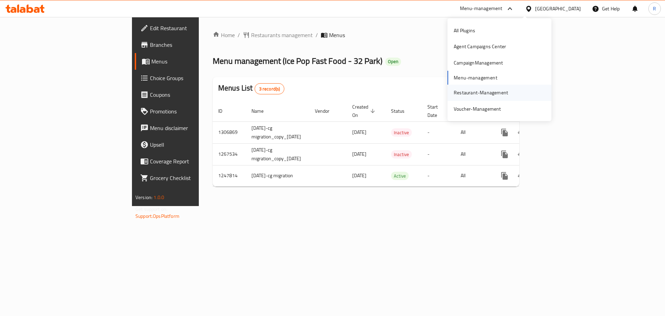 The image size is (665, 316). What do you see at coordinates (194, 45) in the screenshot?
I see `span: Branches` at bounding box center [194, 45].